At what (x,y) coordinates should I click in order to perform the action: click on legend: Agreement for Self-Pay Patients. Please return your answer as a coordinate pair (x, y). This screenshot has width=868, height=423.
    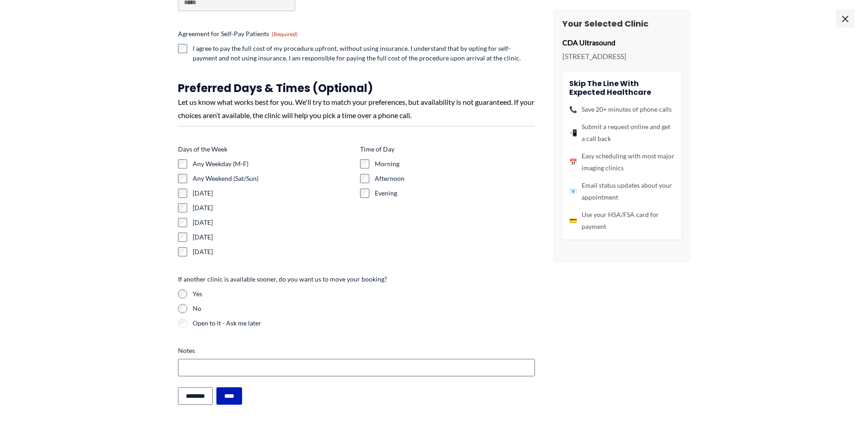
    Looking at the image, I should click on (238, 34).